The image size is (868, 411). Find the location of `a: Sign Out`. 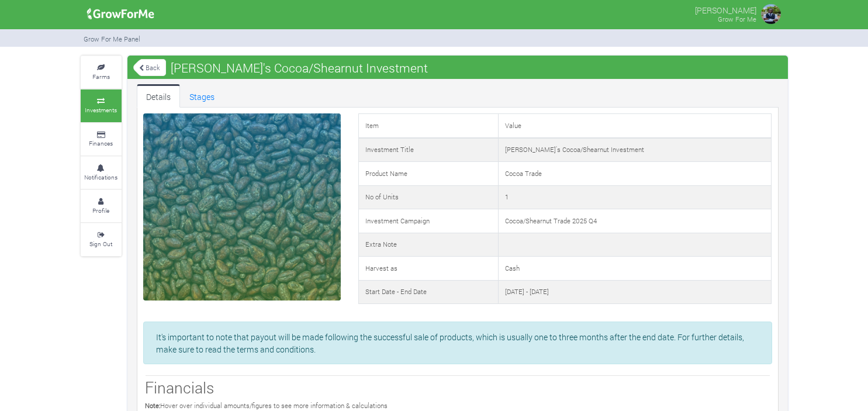

a: Sign Out is located at coordinates (101, 239).